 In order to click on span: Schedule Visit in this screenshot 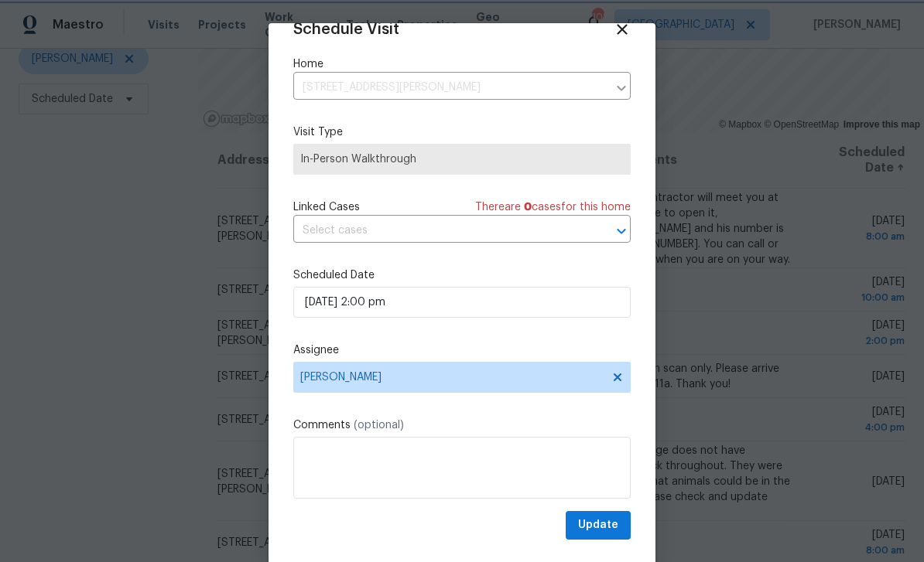, I will do `click(346, 29)`.